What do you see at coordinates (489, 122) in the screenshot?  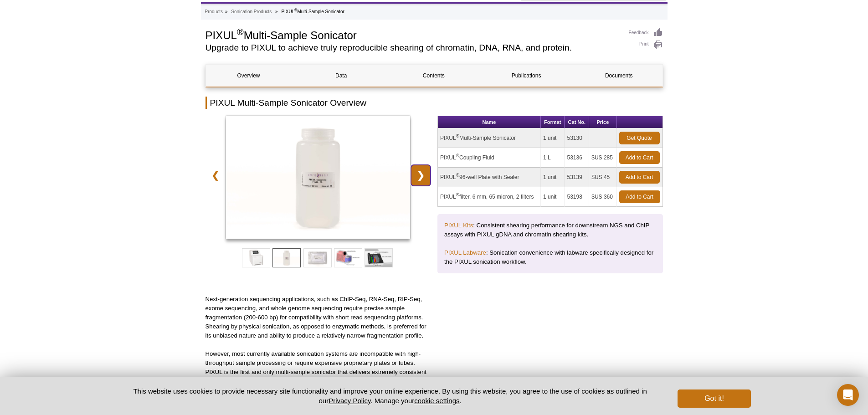 I see `th: Name` at bounding box center [489, 122].